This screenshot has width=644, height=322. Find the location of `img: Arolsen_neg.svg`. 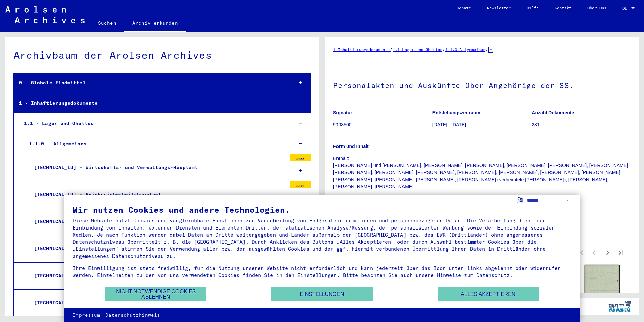

img: Arolsen_neg.svg is located at coordinates (44, 15).